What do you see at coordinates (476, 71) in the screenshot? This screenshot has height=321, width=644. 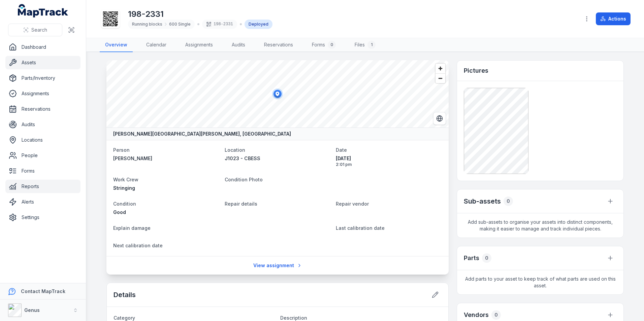 I see `h3: Pictures` at bounding box center [476, 71].